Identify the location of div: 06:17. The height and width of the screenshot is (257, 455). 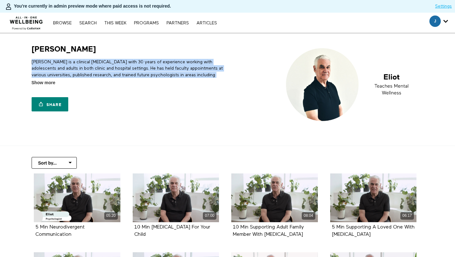
(407, 215).